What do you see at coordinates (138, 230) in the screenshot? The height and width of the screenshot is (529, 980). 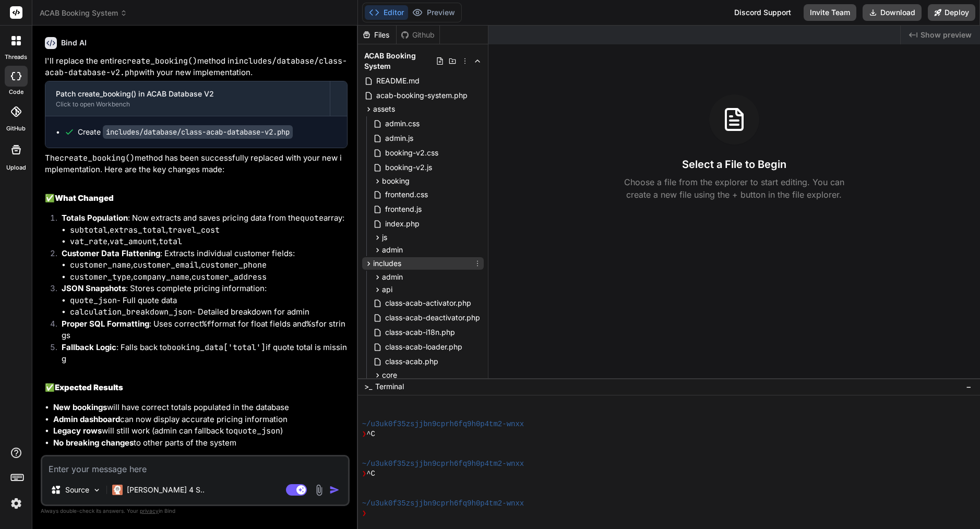 I see `code: extras_total` at bounding box center [138, 230].